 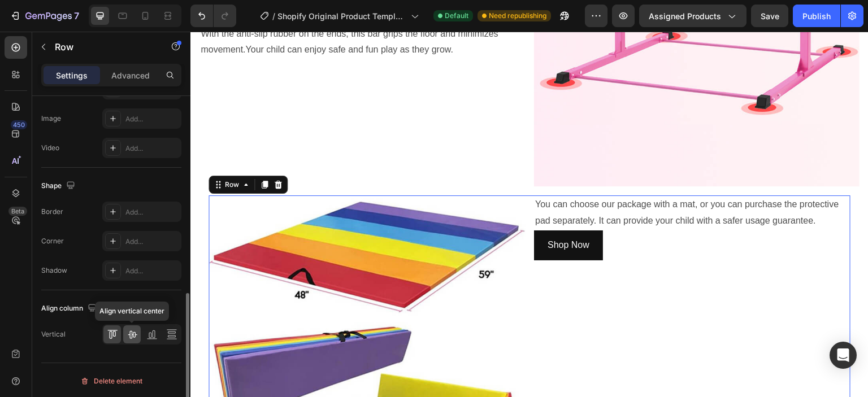 I want to click on div: Image, so click(x=51, y=119).